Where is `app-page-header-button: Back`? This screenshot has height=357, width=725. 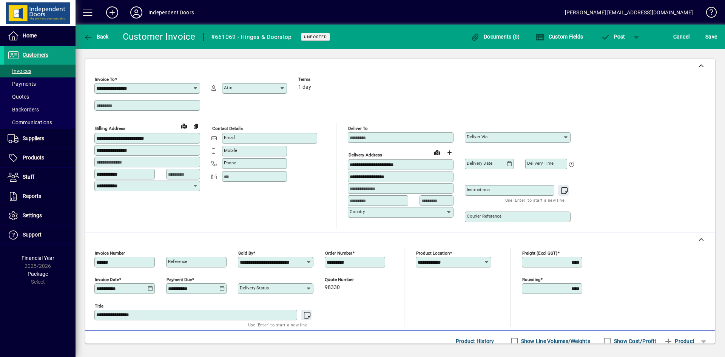
app-page-header-button: Back is located at coordinates (96, 37).